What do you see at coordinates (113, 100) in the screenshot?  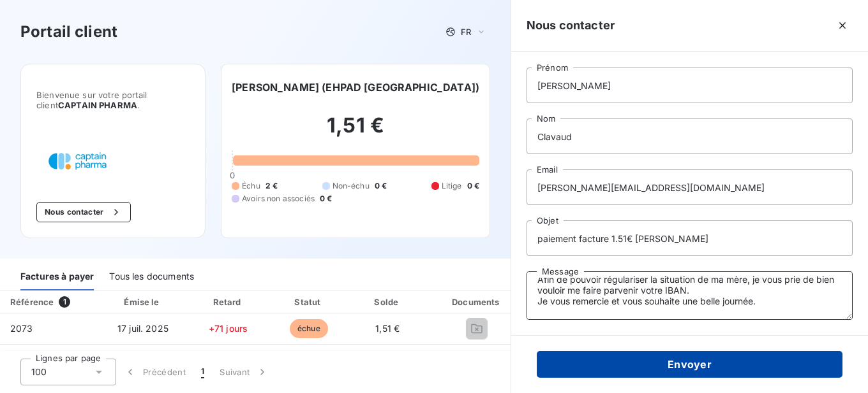 I see `span: Bienvenue sur votre portail client .` at bounding box center [113, 100].